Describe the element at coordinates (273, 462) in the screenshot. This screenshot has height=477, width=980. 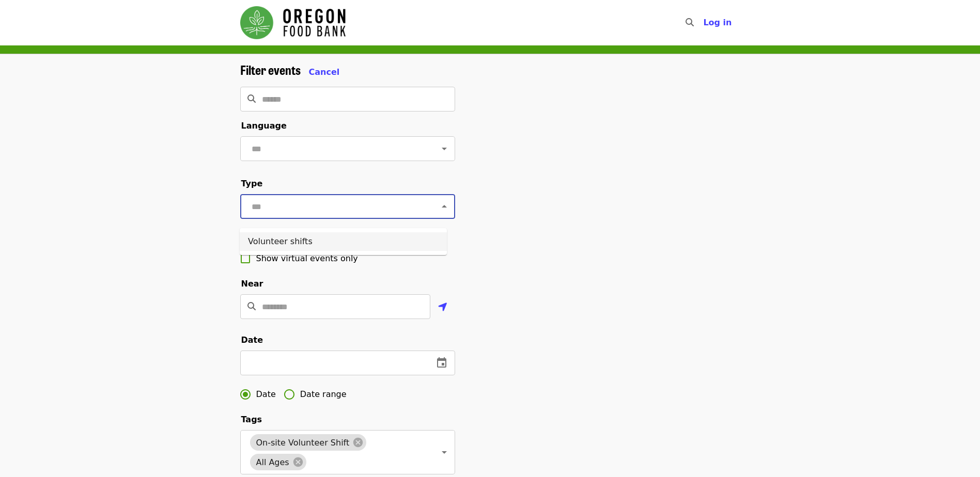
I see `span: All Ages` at that location.